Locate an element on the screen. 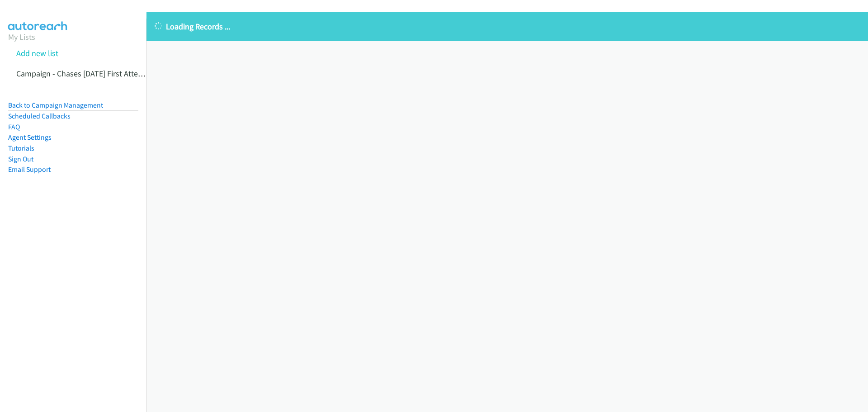 This screenshot has width=868, height=412. a: Scheduled Callbacks is located at coordinates (40, 116).